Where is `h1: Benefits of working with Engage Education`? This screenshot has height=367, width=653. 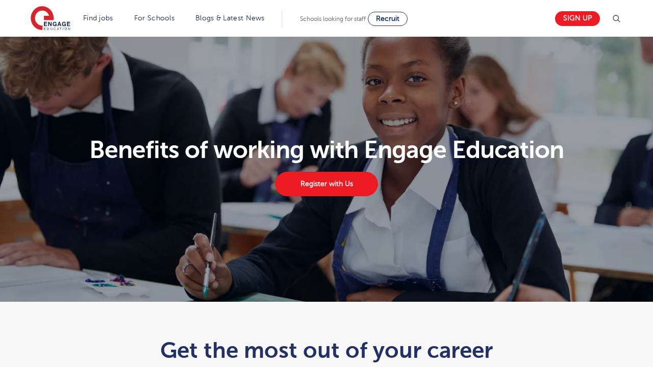 h1: Benefits of working with Engage Education is located at coordinates (326, 150).